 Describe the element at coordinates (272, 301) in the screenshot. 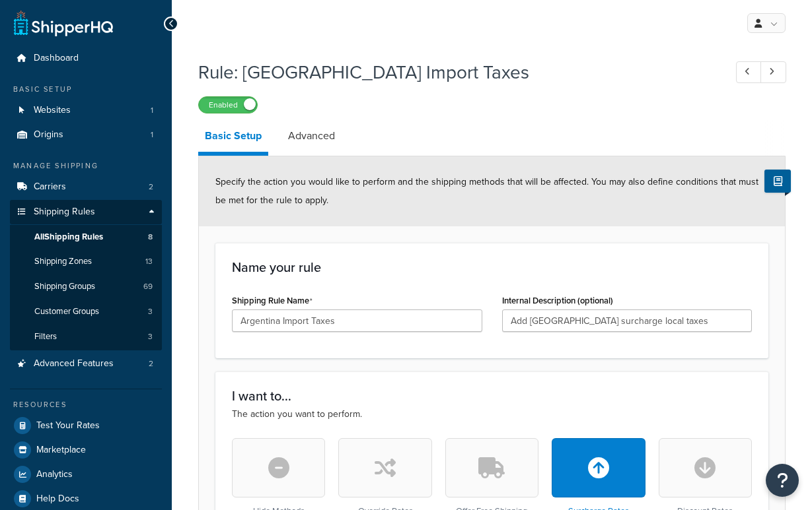

I see `label: Shipping Rule Name` at that location.